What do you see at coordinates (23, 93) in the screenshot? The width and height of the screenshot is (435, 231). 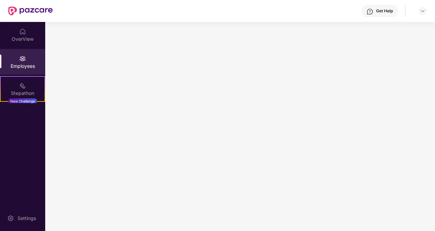 I see `div: Stepathon` at bounding box center [23, 93].